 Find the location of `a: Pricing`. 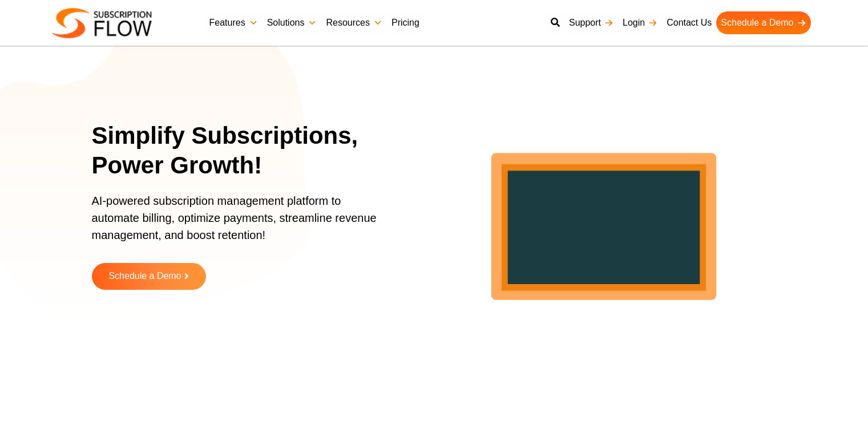

a: Pricing is located at coordinates (405, 23).